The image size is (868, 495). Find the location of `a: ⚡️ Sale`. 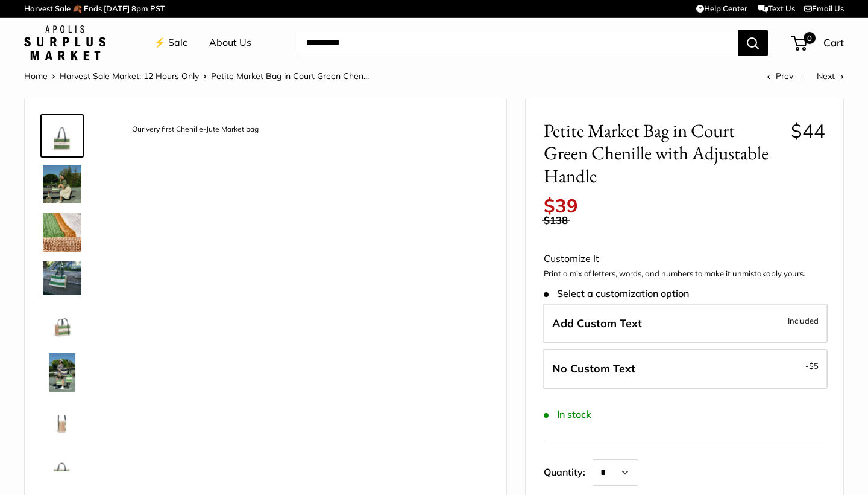

a: ⚡️ Sale is located at coordinates (171, 43).